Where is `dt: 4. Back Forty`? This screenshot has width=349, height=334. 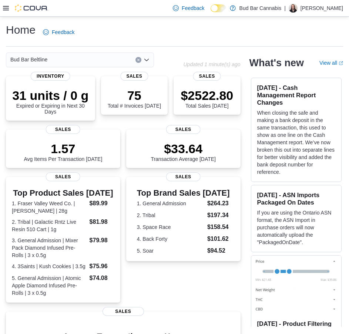
dt: 4. Back Forty is located at coordinates (170, 239).